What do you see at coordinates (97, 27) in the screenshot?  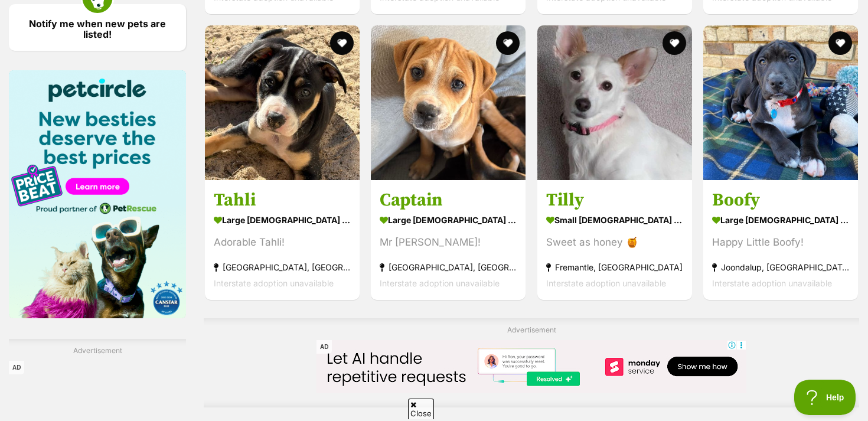 I see `a: Notify me when new pets are listed!` at bounding box center [97, 27].